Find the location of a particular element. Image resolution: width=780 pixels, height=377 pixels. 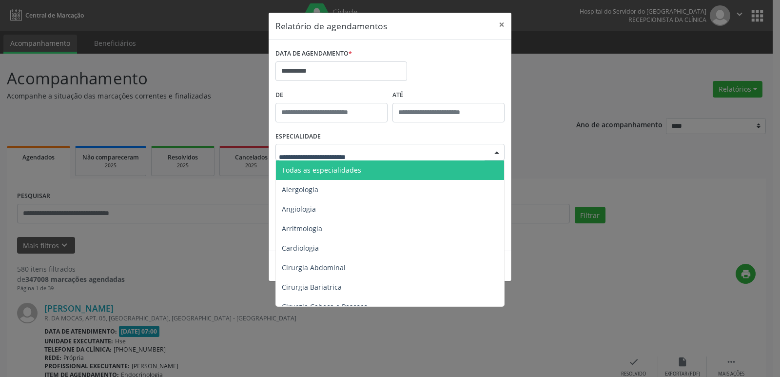

span: Arritmologia is located at coordinates (302, 228).